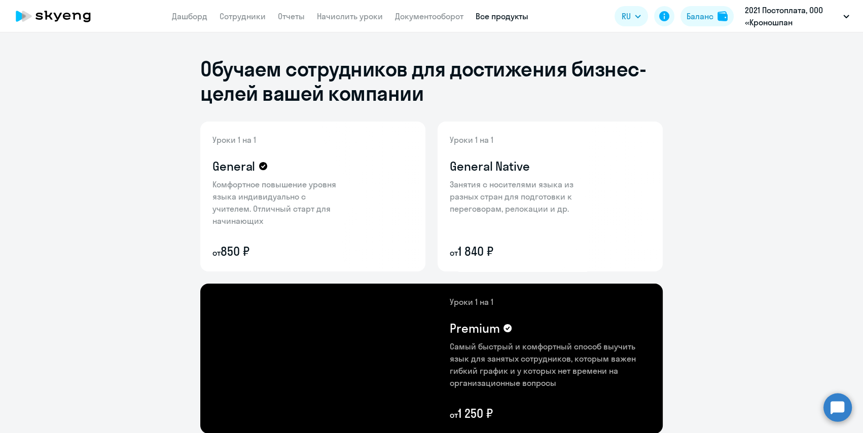  What do you see at coordinates (707, 16) in the screenshot?
I see `a: Балансbalance` at bounding box center [707, 16].